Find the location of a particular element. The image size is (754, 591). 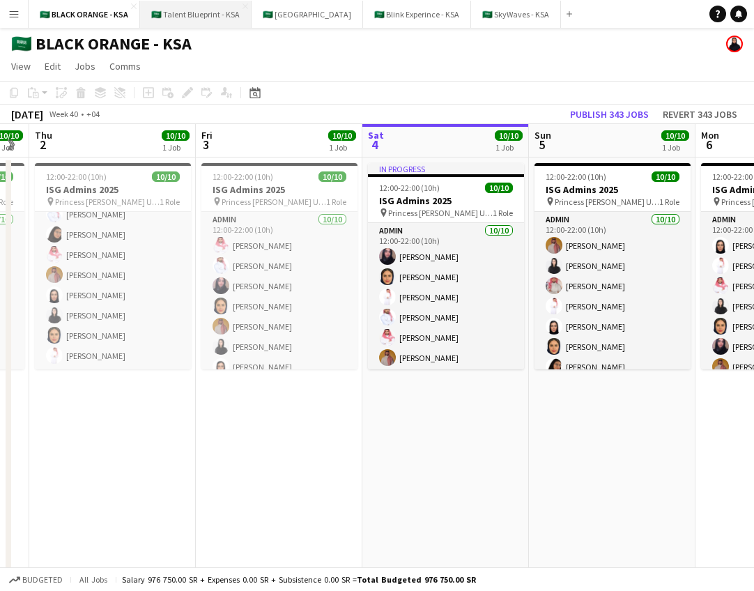

div: +04 is located at coordinates (93, 114).